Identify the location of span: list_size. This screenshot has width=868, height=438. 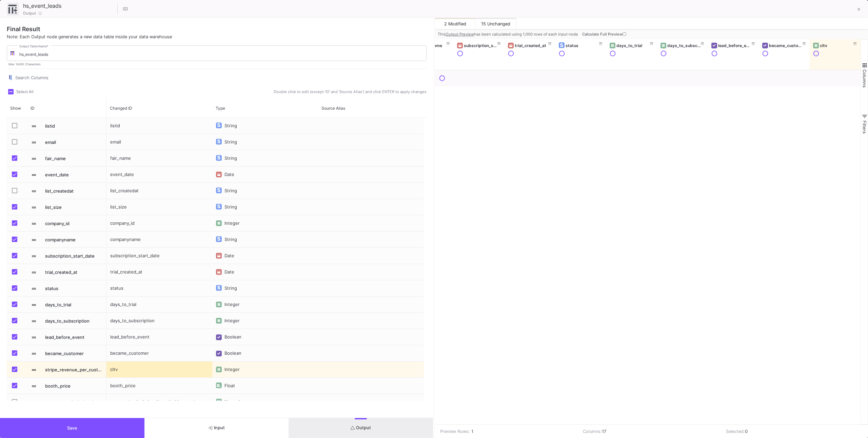
(74, 207).